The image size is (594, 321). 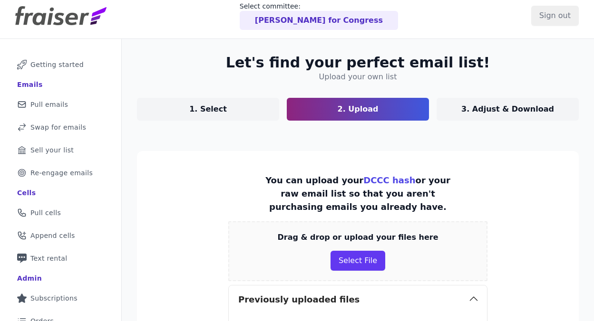 I want to click on a: Pull emails, so click(x=60, y=105).